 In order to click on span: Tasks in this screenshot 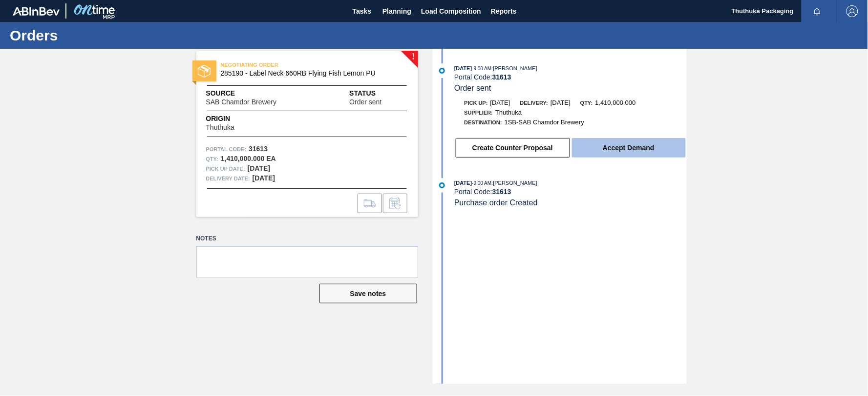, I will do `click(362, 11)`.